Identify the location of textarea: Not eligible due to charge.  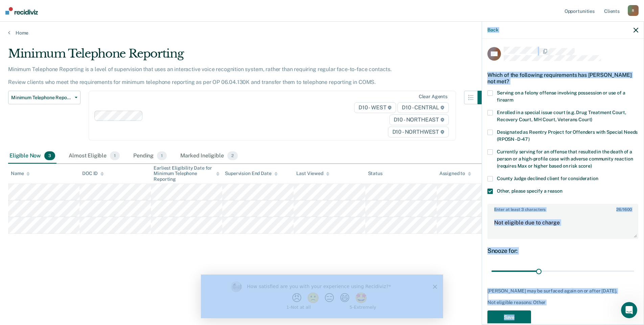
(563, 226).